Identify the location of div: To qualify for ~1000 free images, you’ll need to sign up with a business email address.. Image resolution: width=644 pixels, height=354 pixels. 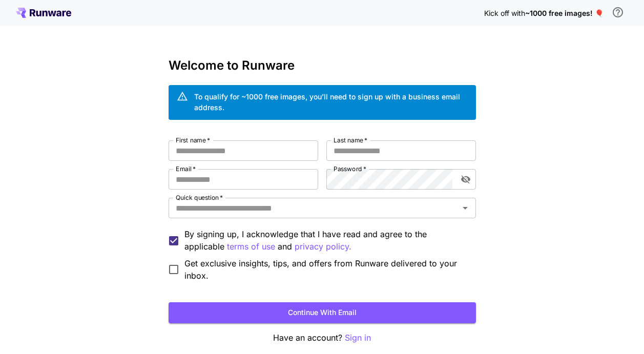
(331, 102).